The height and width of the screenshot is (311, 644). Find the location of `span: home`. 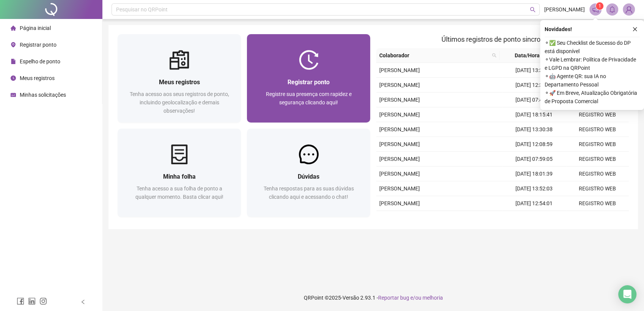

span: home is located at coordinates (13, 28).